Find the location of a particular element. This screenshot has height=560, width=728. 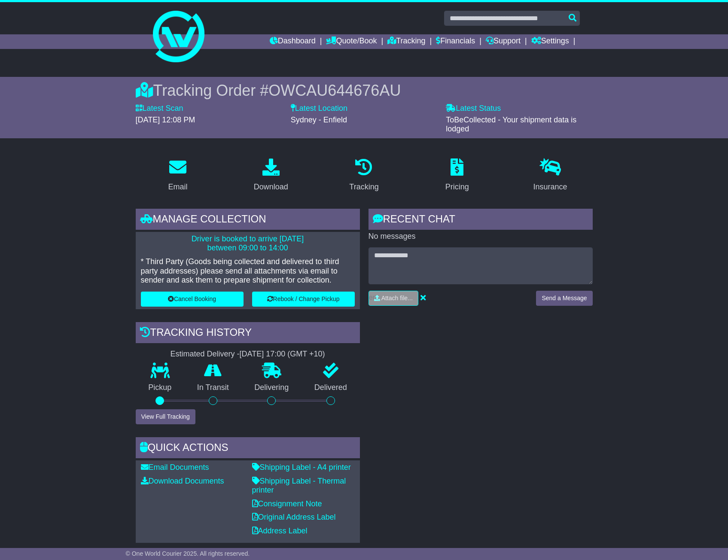

p: In Transit is located at coordinates (213, 388).